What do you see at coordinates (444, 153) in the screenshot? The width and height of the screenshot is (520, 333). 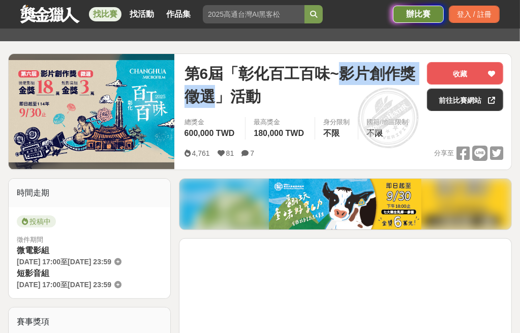 I see `span: 分享至` at bounding box center [444, 153].